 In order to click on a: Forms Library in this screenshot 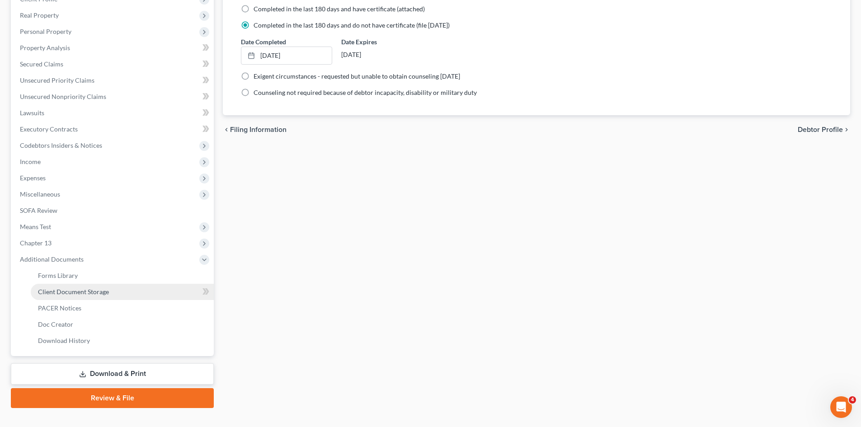, I will do `click(122, 276)`.